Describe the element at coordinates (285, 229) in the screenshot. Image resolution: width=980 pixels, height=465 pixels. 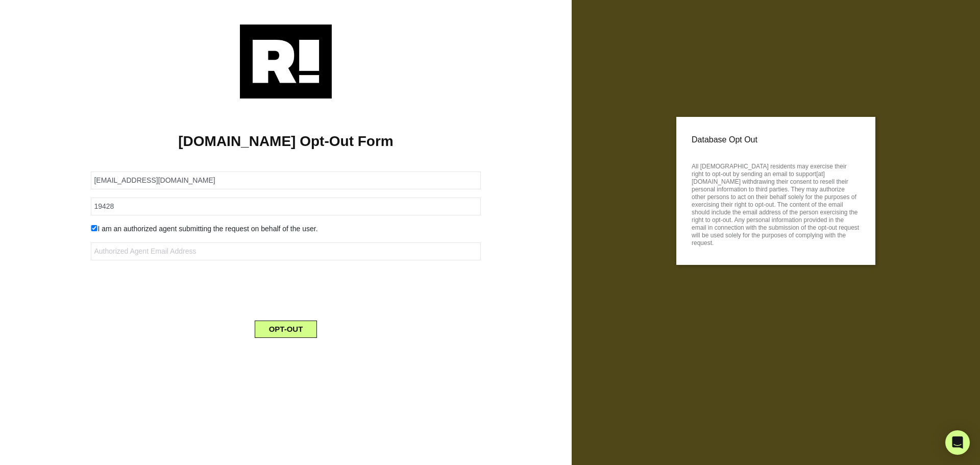
I see `div: I am an authorized agent submitting the request on behalf of the user.` at that location.